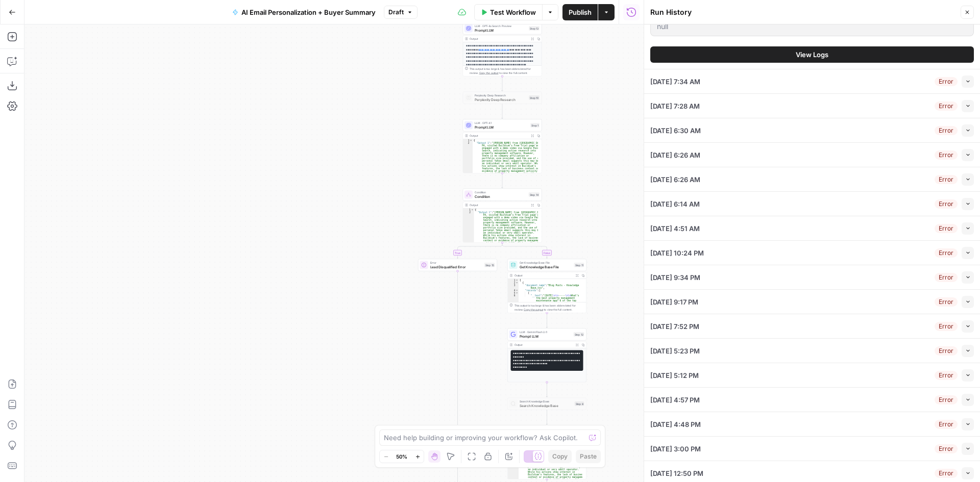 The image size is (980, 482). I want to click on div: Step 13, so click(534, 28).